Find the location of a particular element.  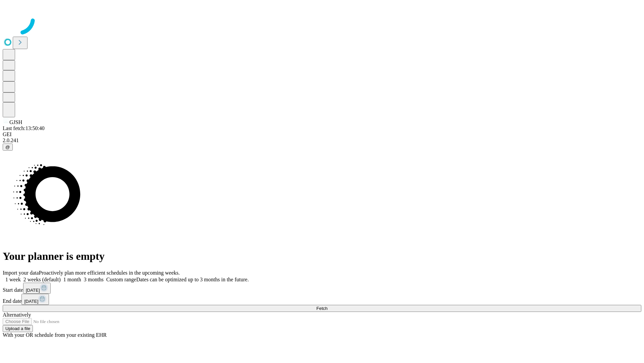

span: Fetch is located at coordinates (322, 308).